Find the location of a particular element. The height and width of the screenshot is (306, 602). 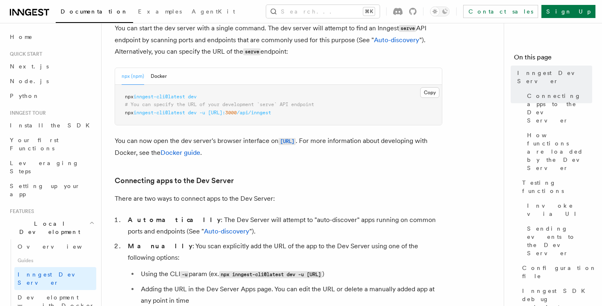

a: Documentation is located at coordinates (94, 13).